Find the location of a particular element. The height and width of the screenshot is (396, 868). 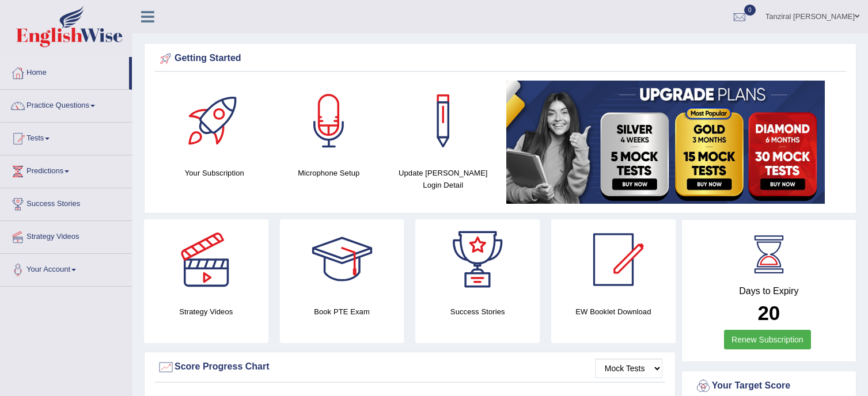

h4: EW Booklet Download is located at coordinates (613, 312).